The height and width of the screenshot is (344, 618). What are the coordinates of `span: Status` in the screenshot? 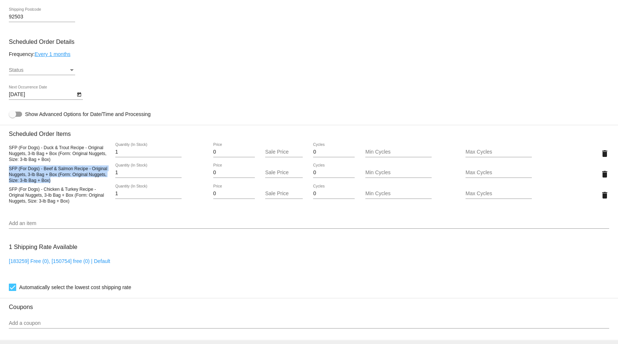 It's located at (16, 70).